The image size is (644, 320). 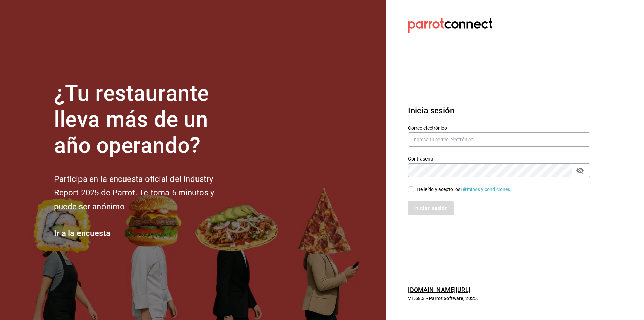 What do you see at coordinates (145, 193) in the screenshot?
I see `h2: Participa en la encuesta oficial del Industry Report 2025 de Parrot. Te toma 5 minutos y puede se...` at bounding box center [145, 193].